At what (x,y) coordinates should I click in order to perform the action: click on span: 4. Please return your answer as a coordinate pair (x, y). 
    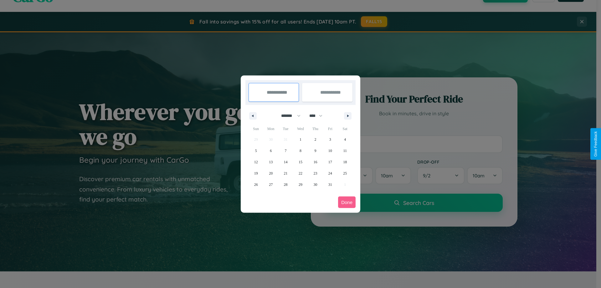
    Looking at the image, I should click on (345, 139).